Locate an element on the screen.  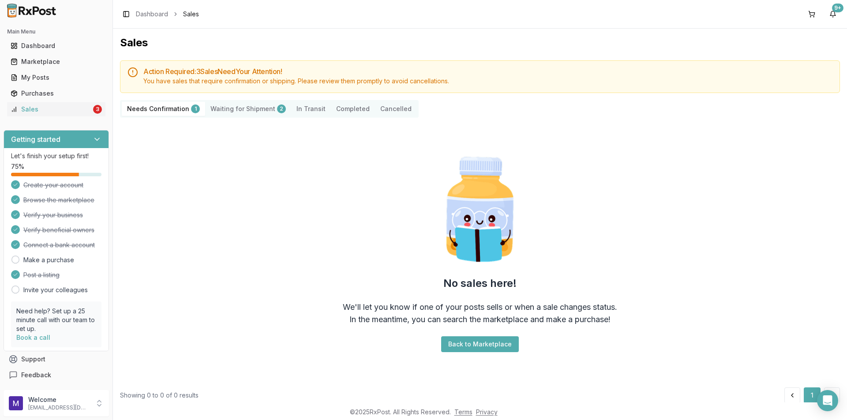
span: Feedback is located at coordinates (36, 375).